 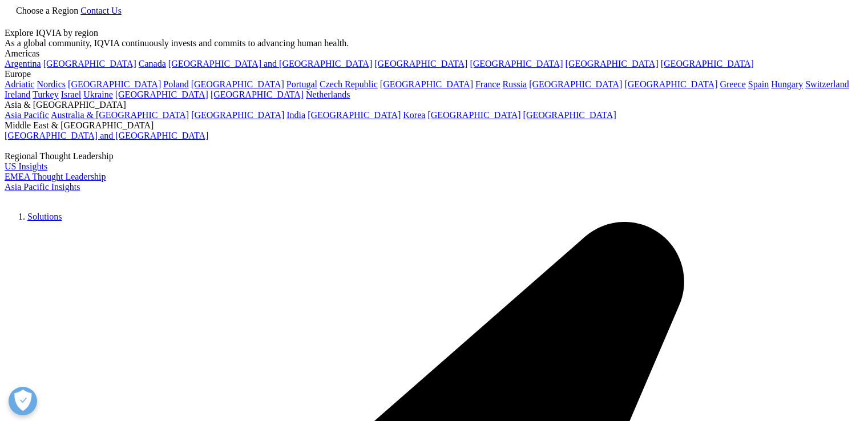 I want to click on a: Czech Republic, so click(x=349, y=84).